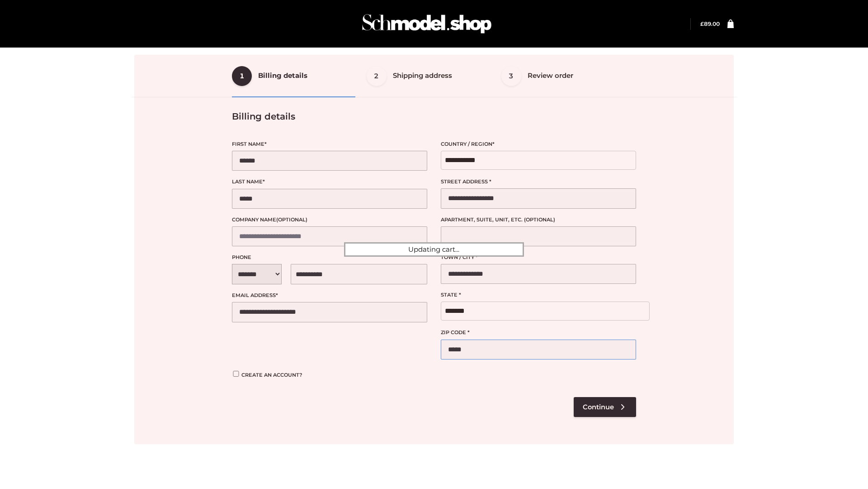 The width and height of the screenshot is (868, 489). Describe the element at coordinates (710, 24) in the screenshot. I see `bdi: 89.00` at that location.